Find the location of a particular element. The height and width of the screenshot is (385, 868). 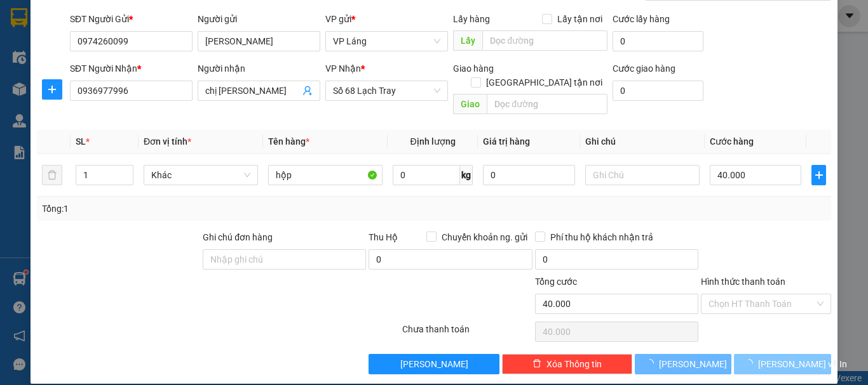

span: Giá trị hàng is located at coordinates (507, 142).